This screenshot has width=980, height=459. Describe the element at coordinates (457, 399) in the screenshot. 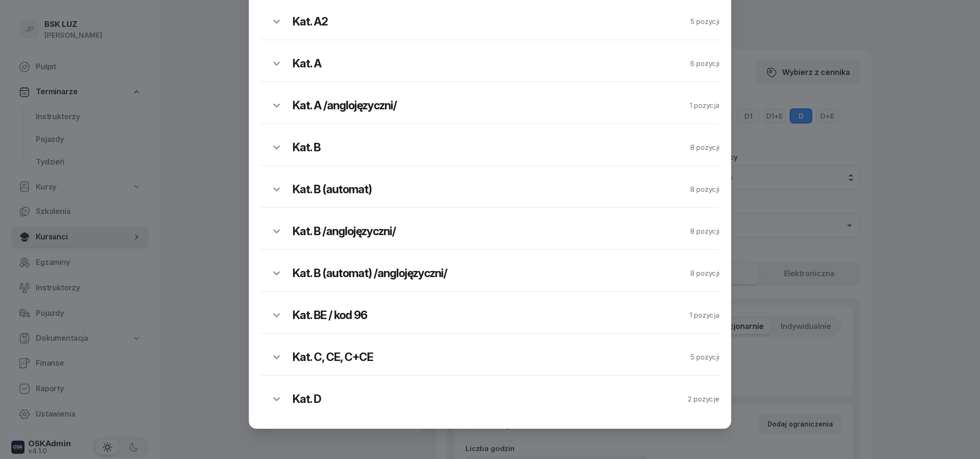

I see `h2: Kat. D` at that location.